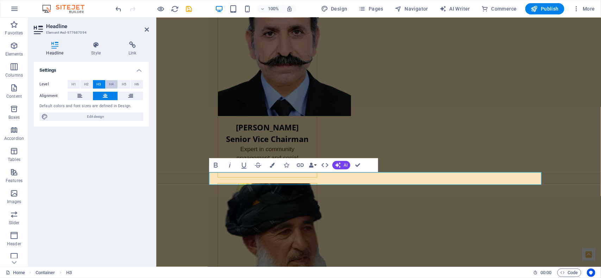 The image size is (601, 278). What do you see at coordinates (189, 9) in the screenshot?
I see `button: save` at bounding box center [189, 9].